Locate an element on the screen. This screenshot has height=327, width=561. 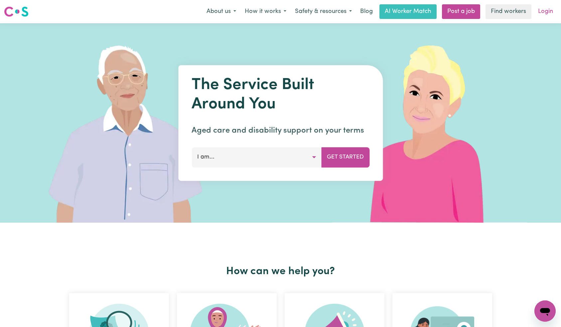
button: I am... is located at coordinates (256, 157).